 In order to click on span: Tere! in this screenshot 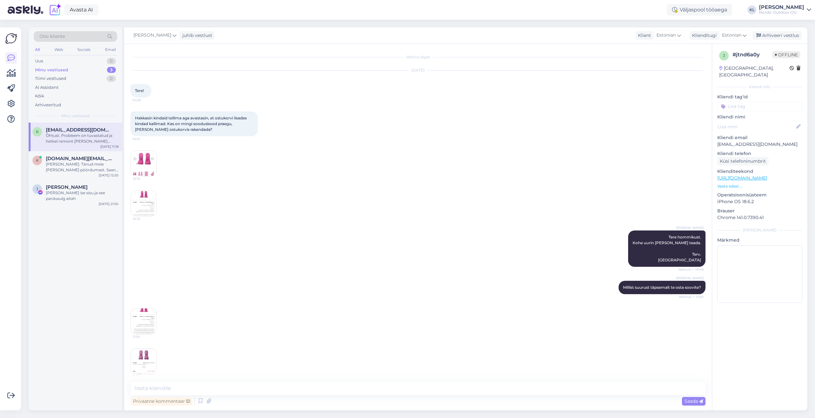, I will do `click(139, 90)`.